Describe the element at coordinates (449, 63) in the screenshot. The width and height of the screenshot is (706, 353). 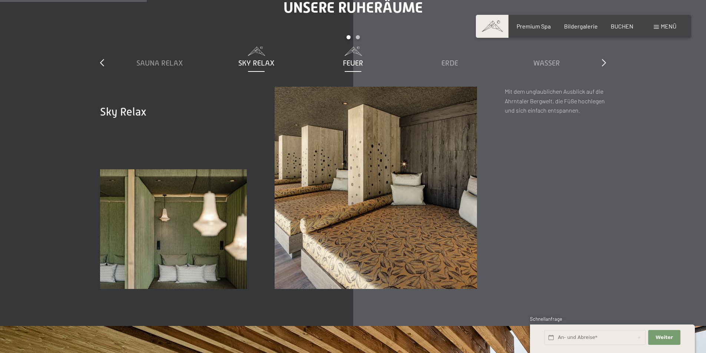
I see `span: Erde` at that location.